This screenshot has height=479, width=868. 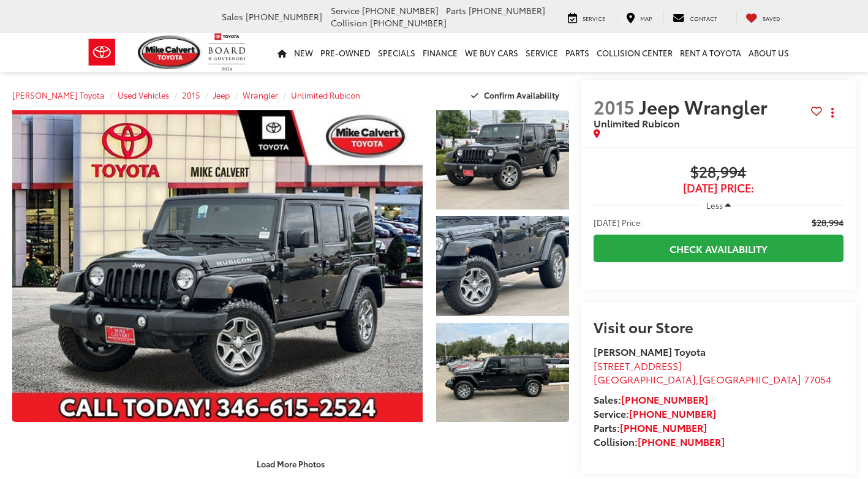 I want to click on span: Less, so click(x=714, y=205).